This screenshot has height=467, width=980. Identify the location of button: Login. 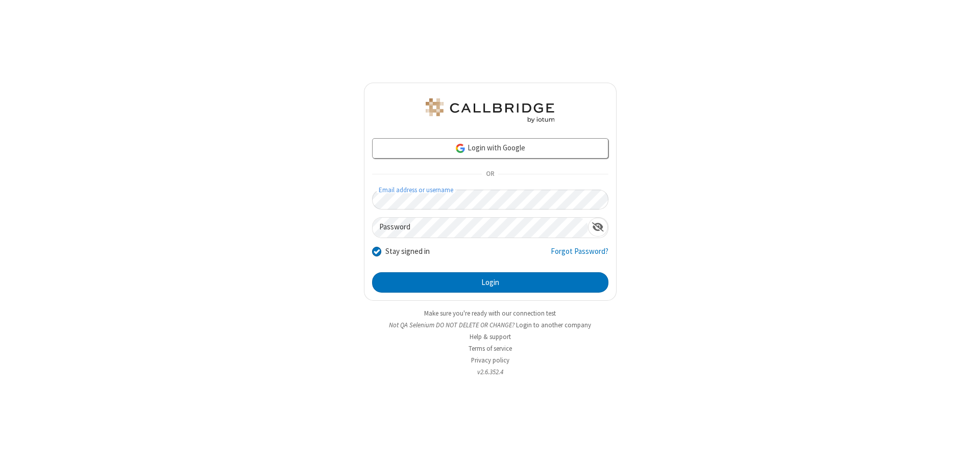
(490, 283).